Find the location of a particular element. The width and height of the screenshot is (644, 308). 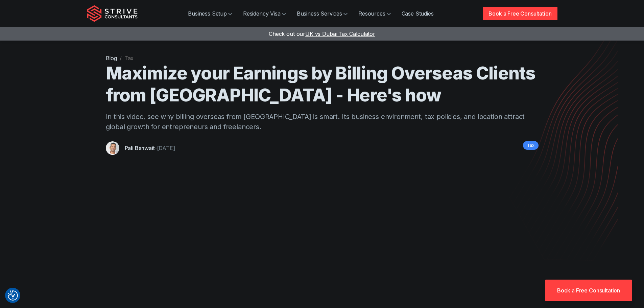

a: Tax is located at coordinates (531, 145).